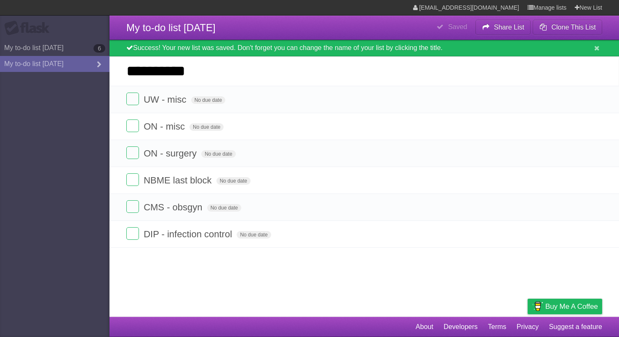  Describe the element at coordinates (99, 48) in the screenshot. I see `b: 6` at that location.